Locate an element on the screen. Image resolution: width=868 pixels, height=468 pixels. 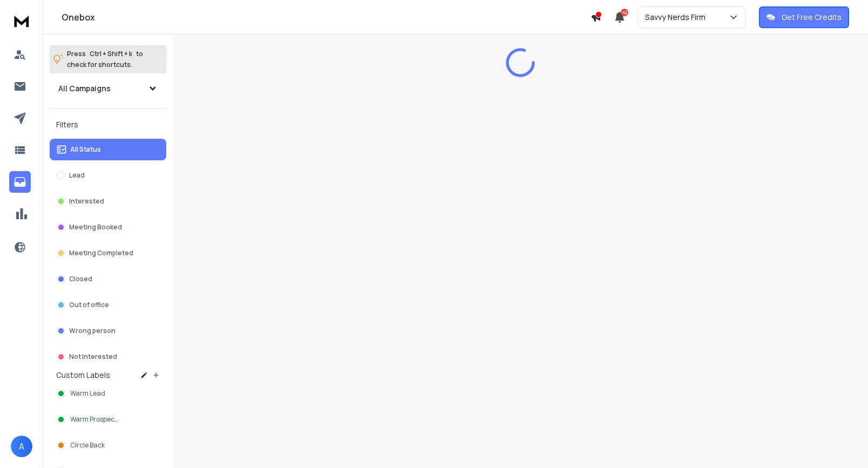
span: Circle Back is located at coordinates (87, 445).